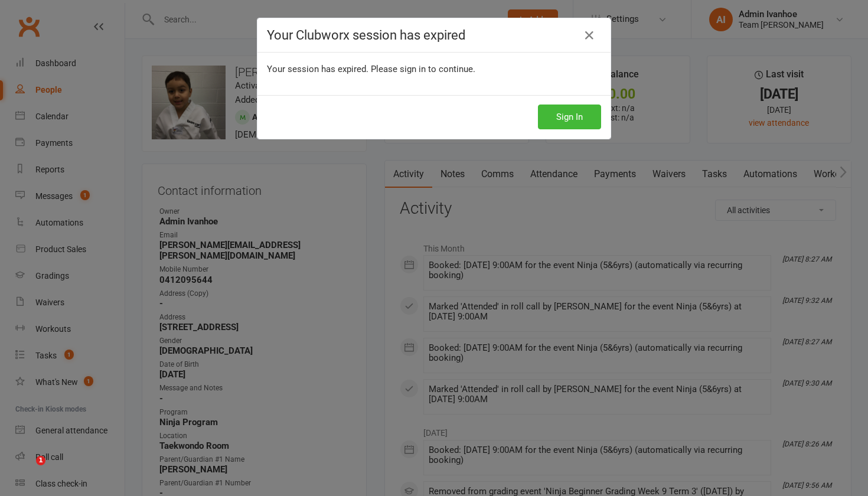  I want to click on span: 1, so click(41, 460).